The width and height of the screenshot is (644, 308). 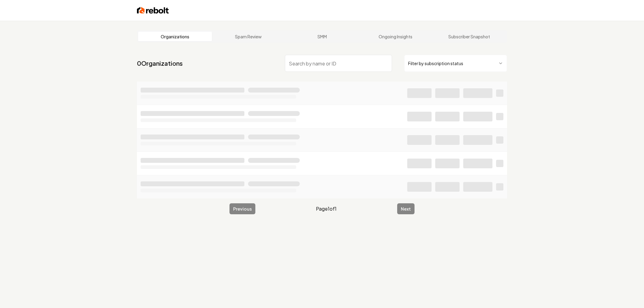 I want to click on img: Rebolt Logo, so click(x=153, y=11).